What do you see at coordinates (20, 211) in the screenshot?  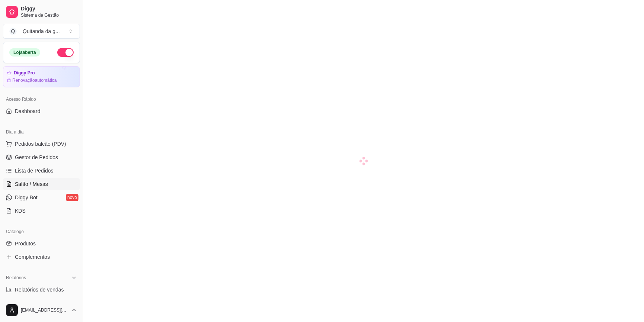 I see `span: KDS` at bounding box center [20, 211].